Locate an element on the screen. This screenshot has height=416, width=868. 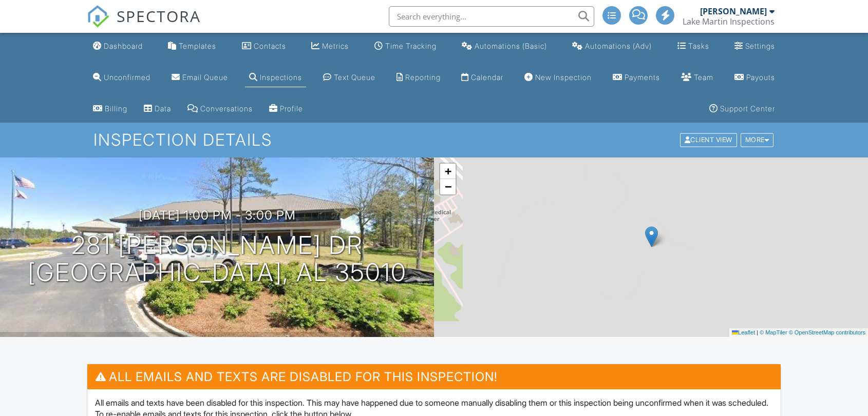
div: Support Center is located at coordinates (747, 108).